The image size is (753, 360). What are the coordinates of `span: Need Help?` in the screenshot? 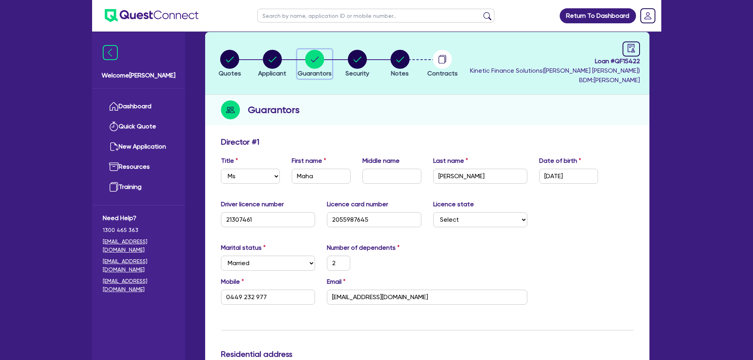 It's located at (138, 218).